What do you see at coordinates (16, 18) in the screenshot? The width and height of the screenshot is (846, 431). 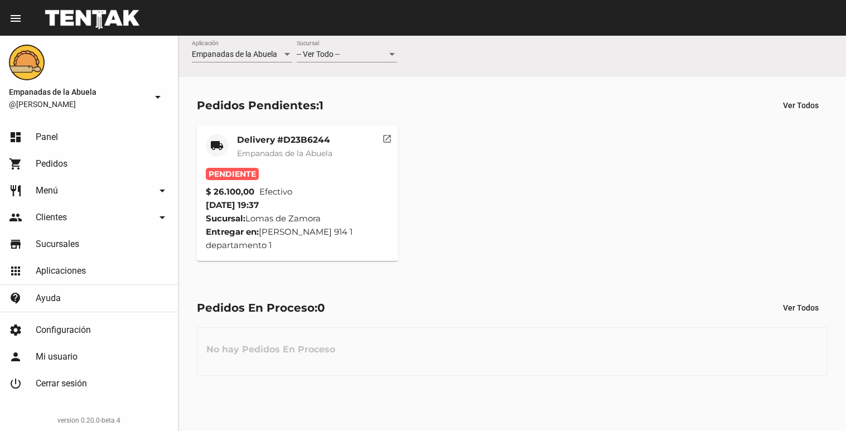 I see `mat-icon: menu` at bounding box center [16, 18].